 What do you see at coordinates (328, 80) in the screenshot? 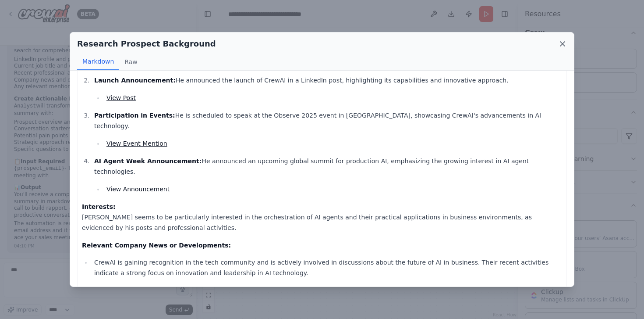
I see `p: He announced the launch of CrewAI in a LinkedIn post, highlighting its capabilities and innovativ...` at bounding box center [328, 80].